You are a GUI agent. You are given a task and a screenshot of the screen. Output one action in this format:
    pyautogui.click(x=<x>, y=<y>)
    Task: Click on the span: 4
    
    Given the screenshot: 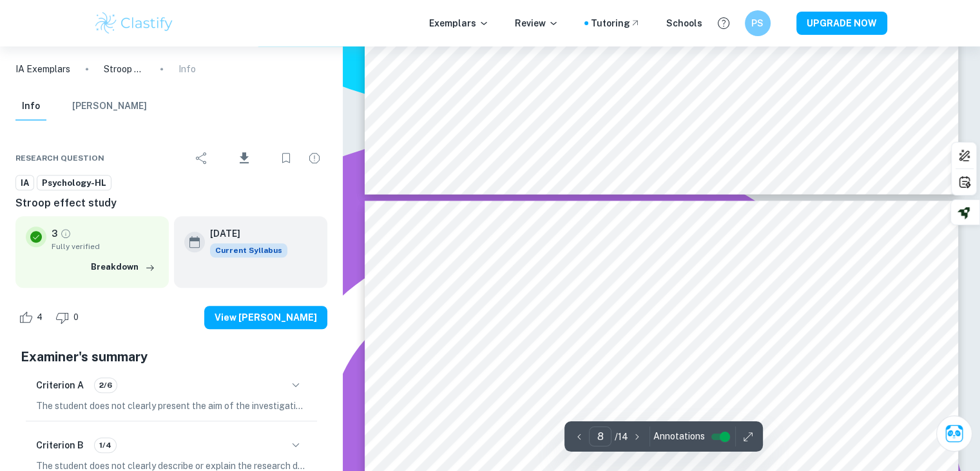 What is the action you would take?
    pyautogui.click(x=40, y=318)
    